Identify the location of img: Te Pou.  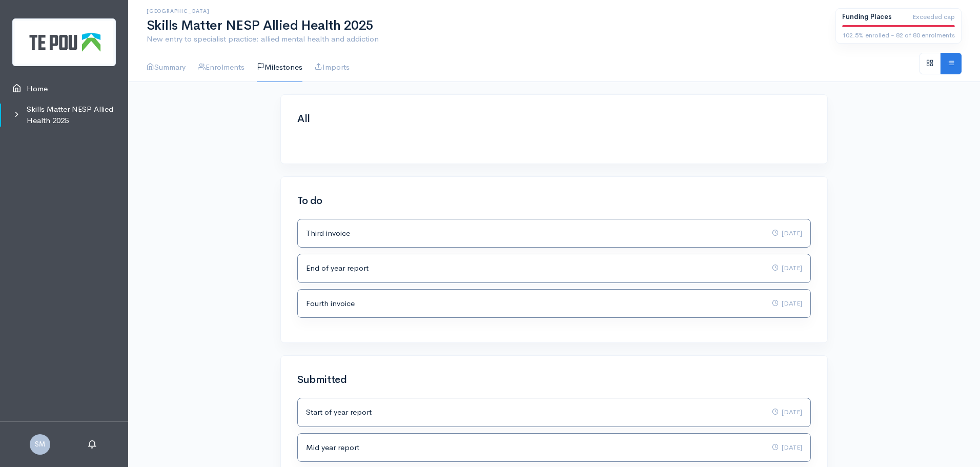
(64, 42).